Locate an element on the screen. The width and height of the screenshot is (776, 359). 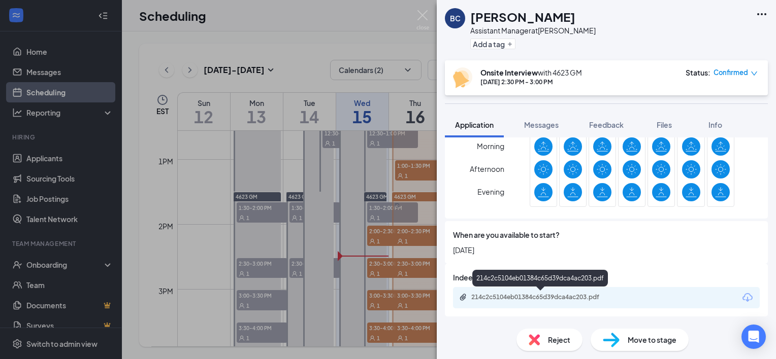
span: Feedback is located at coordinates (606, 125).